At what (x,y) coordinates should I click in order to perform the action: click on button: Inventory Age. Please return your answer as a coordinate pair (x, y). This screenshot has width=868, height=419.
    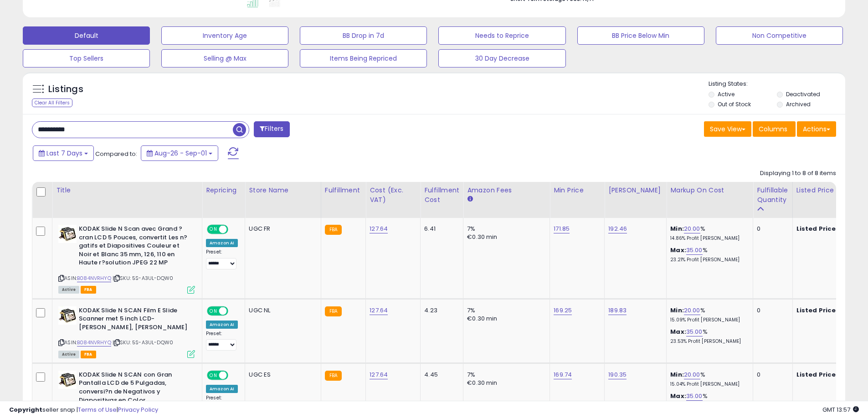
    Looking at the image, I should click on (225, 35).